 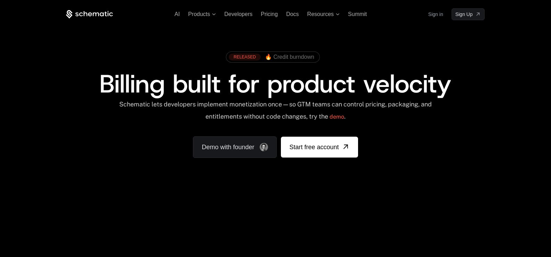 What do you see at coordinates (238, 14) in the screenshot?
I see `a: Developers` at bounding box center [238, 14].